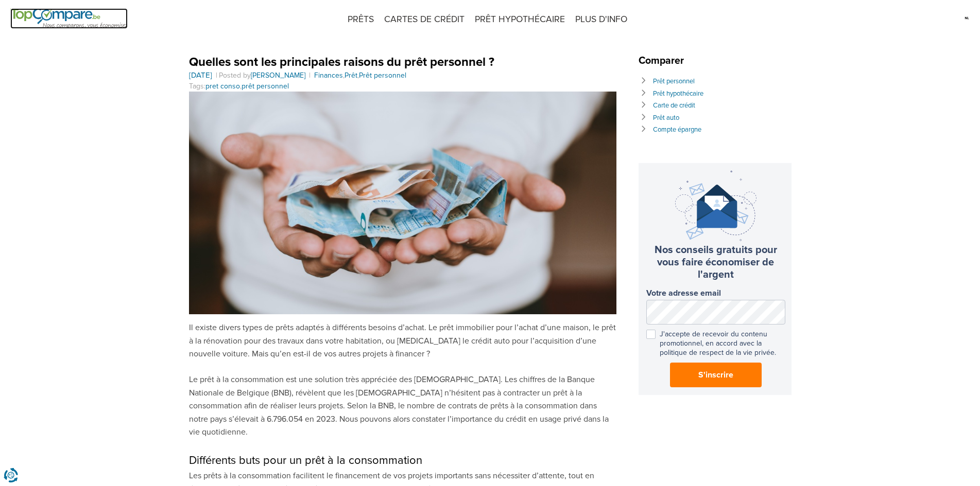  Describe the element at coordinates (716, 293) in the screenshot. I see `label: Votre adresse email` at that location.